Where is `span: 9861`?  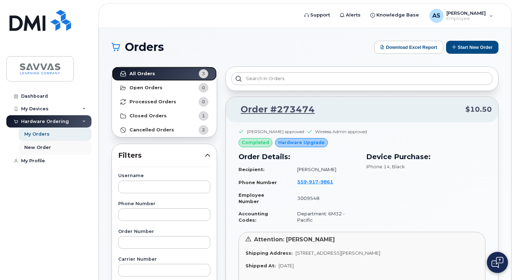 span: 9861 is located at coordinates (325, 182).